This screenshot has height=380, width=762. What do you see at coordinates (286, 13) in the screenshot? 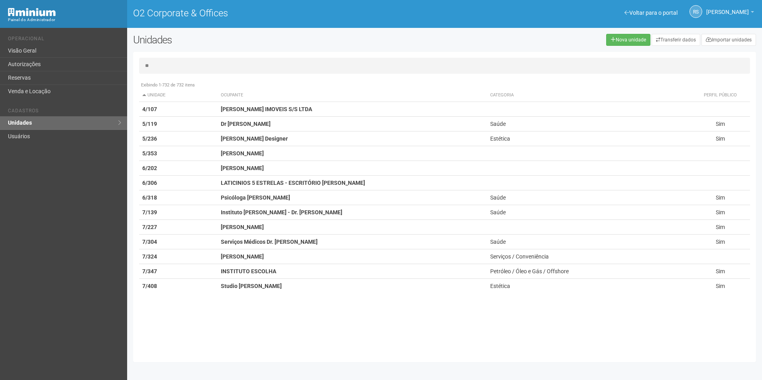
I see `h1: O2 Corporate & Offices` at bounding box center [286, 13].